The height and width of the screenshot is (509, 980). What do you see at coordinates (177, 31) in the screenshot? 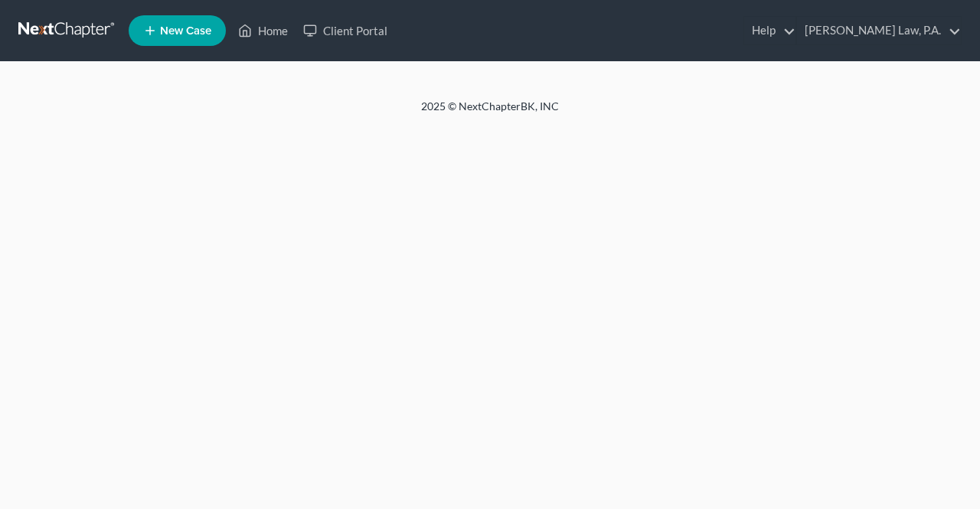
I see `new-legal-case-button: New Case` at bounding box center [177, 31].